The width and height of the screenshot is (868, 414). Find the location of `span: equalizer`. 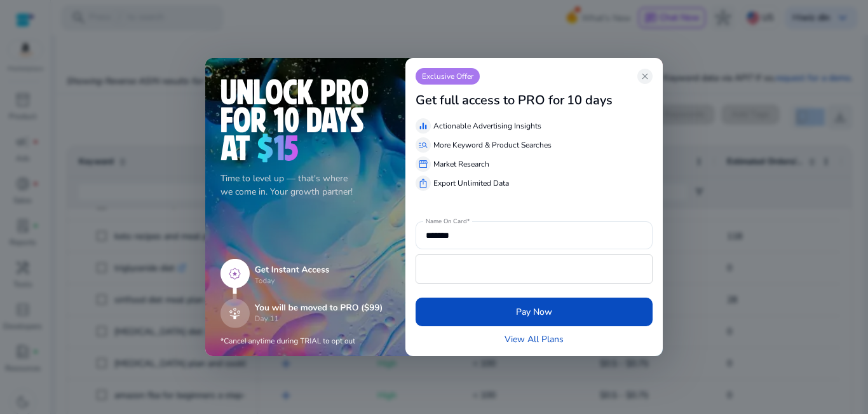

span: equalizer is located at coordinates (423, 126).